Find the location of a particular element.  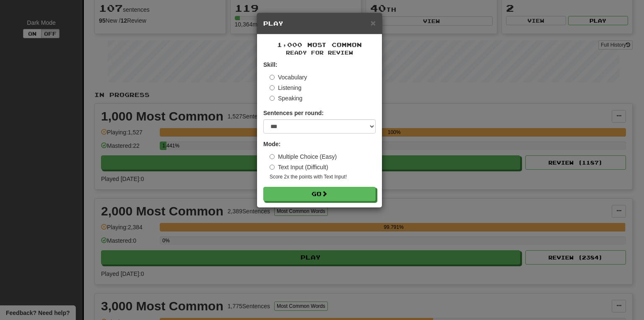

small: Score 2x the points with Text Input ! is located at coordinates (323, 177).